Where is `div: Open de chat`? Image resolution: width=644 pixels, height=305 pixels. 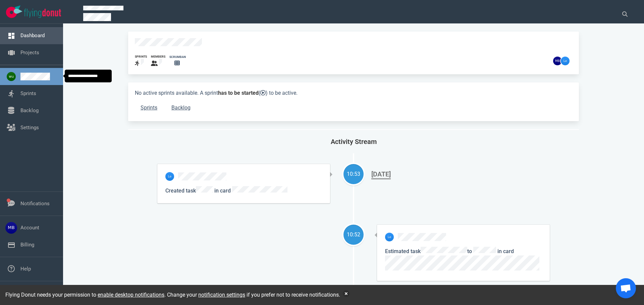
div: Open de chat is located at coordinates (626, 289).